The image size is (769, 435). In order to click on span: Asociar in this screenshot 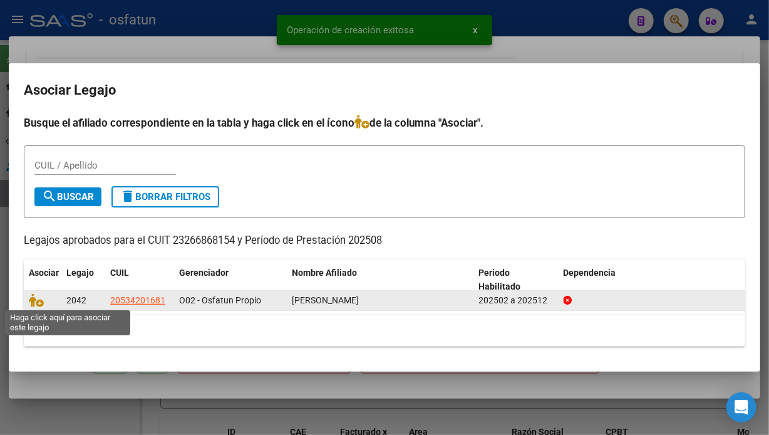, I will do `click(44, 272)`.